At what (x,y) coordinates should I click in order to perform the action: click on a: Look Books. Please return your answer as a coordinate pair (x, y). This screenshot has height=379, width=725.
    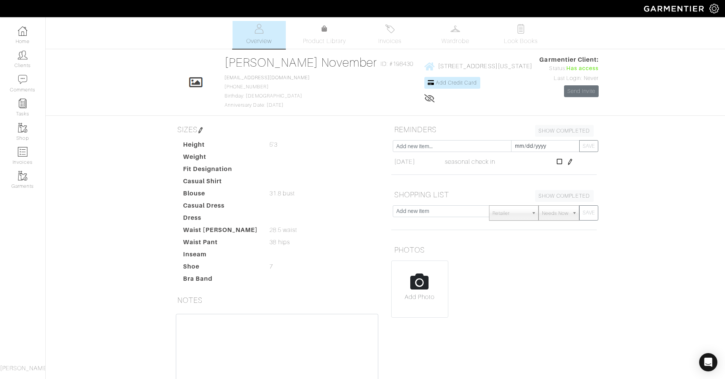
    Looking at the image, I should click on (521, 35).